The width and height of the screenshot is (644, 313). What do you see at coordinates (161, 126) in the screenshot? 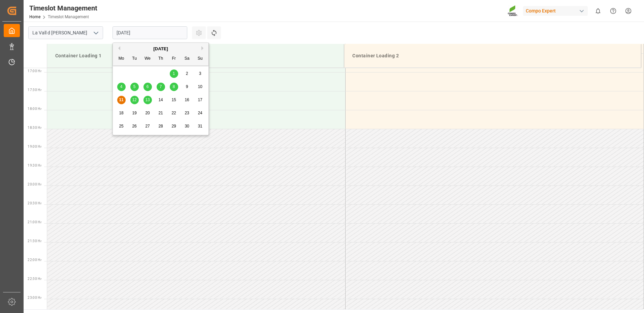
I see `div: Choose Thursday, August 28th, 2025` at bounding box center [161, 126].